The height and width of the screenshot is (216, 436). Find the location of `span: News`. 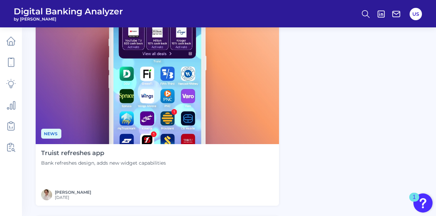

span: News is located at coordinates (51, 134).